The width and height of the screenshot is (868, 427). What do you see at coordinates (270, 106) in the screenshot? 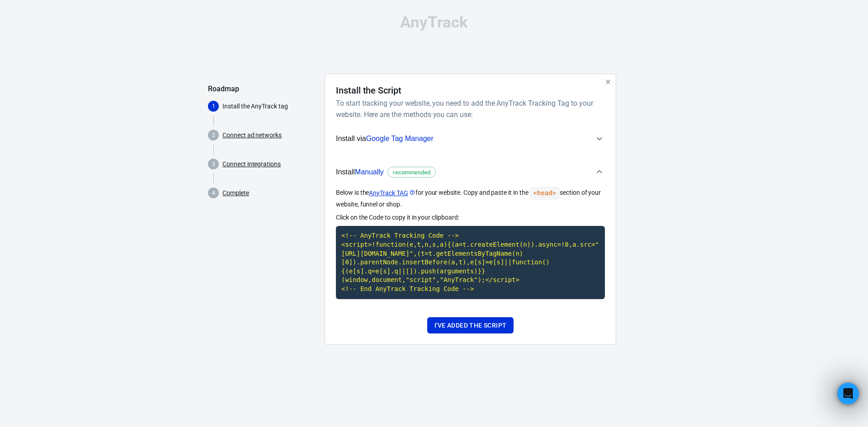
I see `p: Install the AnyTrack tag` at bounding box center [270, 106].